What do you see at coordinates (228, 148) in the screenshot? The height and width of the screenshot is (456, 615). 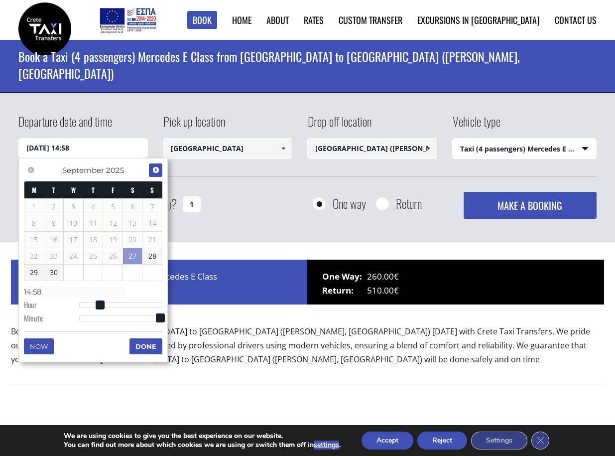 I see `input: Select pickup location` at bounding box center [228, 148].